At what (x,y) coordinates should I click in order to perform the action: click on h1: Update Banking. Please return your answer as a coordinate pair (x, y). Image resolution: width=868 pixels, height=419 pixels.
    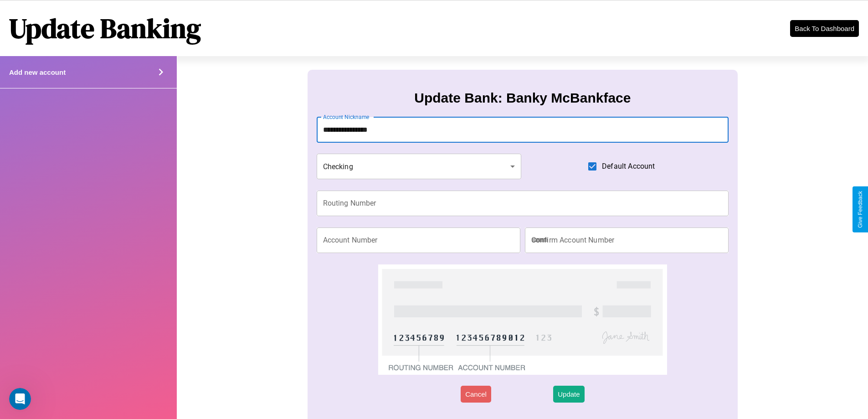
    Looking at the image, I should click on (105, 28).